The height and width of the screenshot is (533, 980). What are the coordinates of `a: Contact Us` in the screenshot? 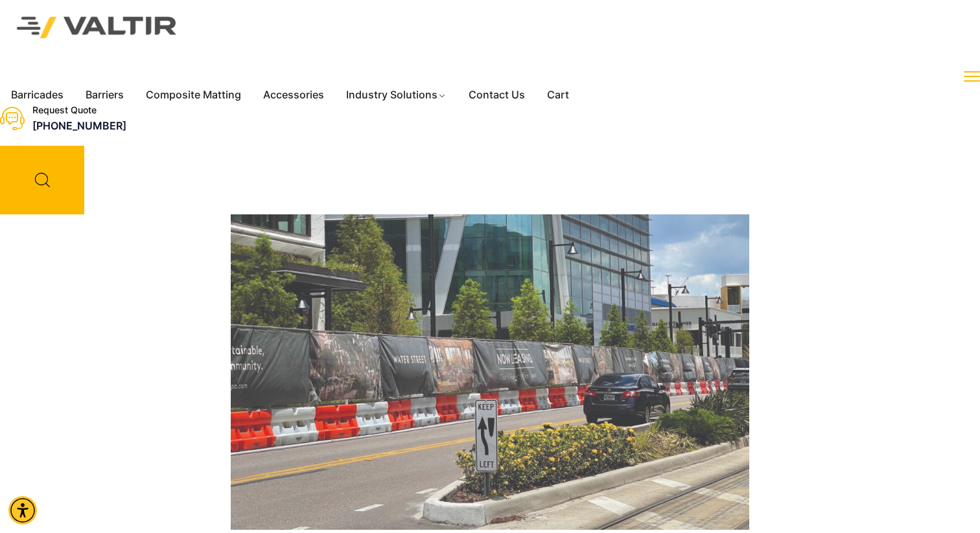 It's located at (496, 95).